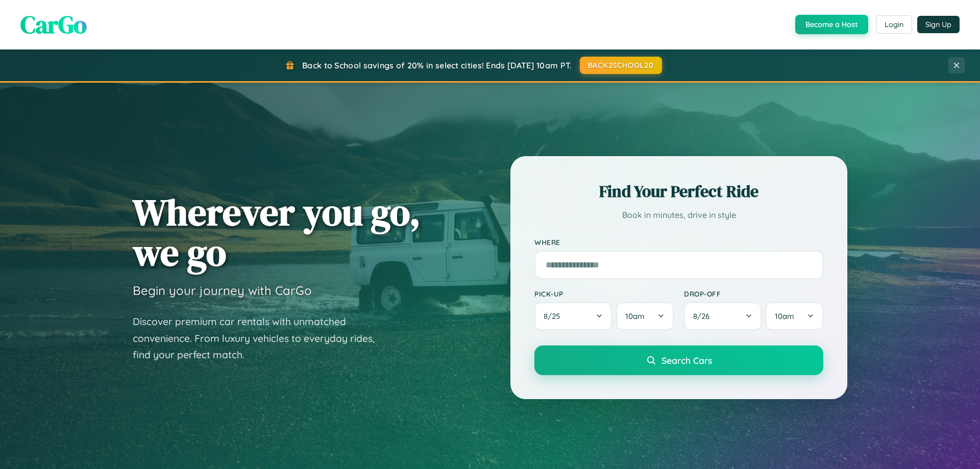 The width and height of the screenshot is (980, 469). Describe the element at coordinates (704, 316) in the screenshot. I see `span: 8 / 26` at that location.